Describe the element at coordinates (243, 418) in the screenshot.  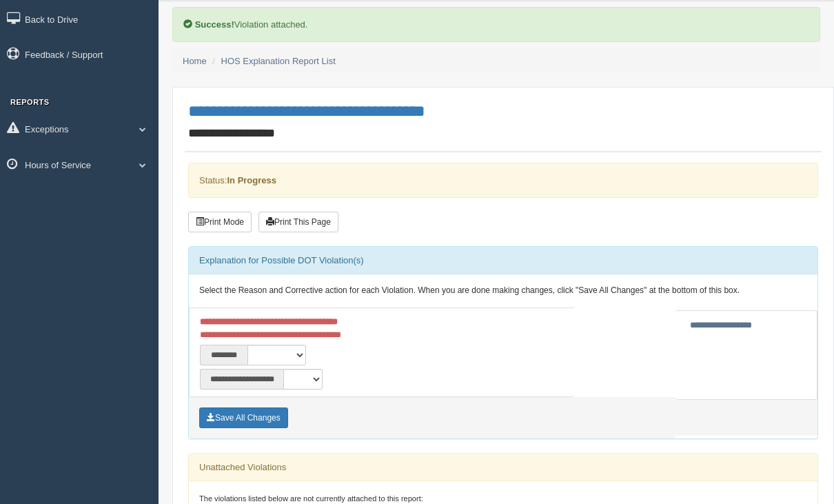
I see `button: Save` at that location.